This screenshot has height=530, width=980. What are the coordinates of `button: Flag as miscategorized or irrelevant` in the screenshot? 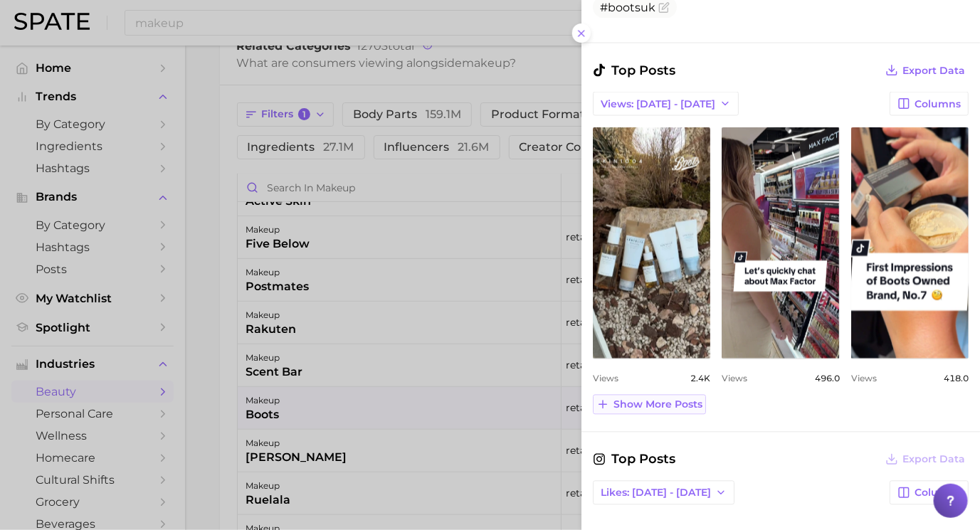 It's located at (664, 8).